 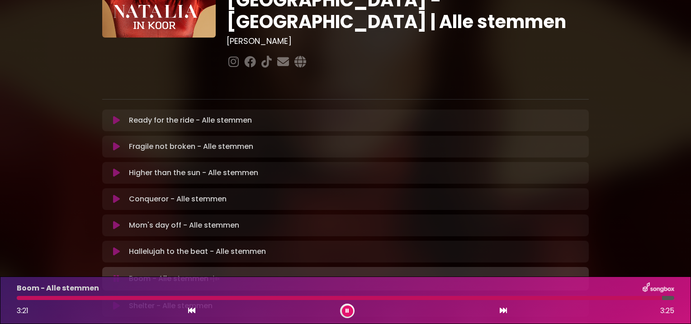 I want to click on span: 3:21, so click(x=23, y=310).